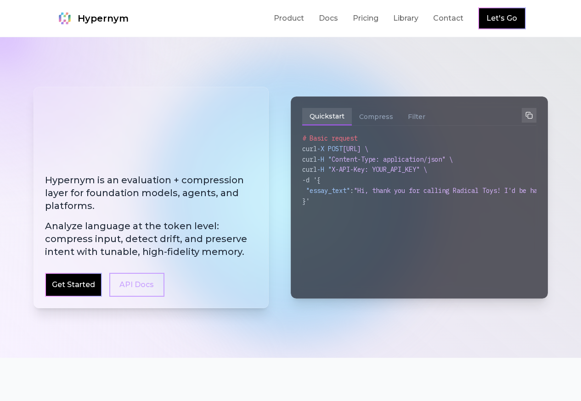 The height and width of the screenshot is (401, 581). Describe the element at coordinates (103, 18) in the screenshot. I see `span: Hypernym` at that location.